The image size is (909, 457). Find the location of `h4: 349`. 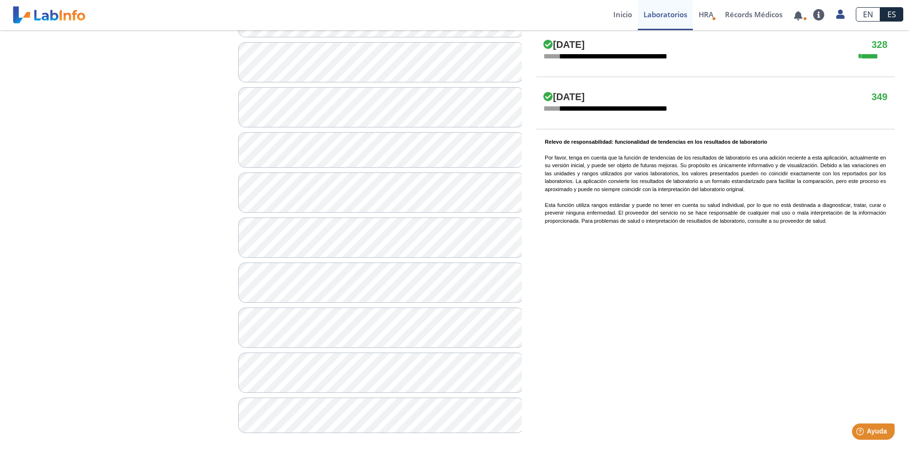

h4: 349 is located at coordinates (879, 97).